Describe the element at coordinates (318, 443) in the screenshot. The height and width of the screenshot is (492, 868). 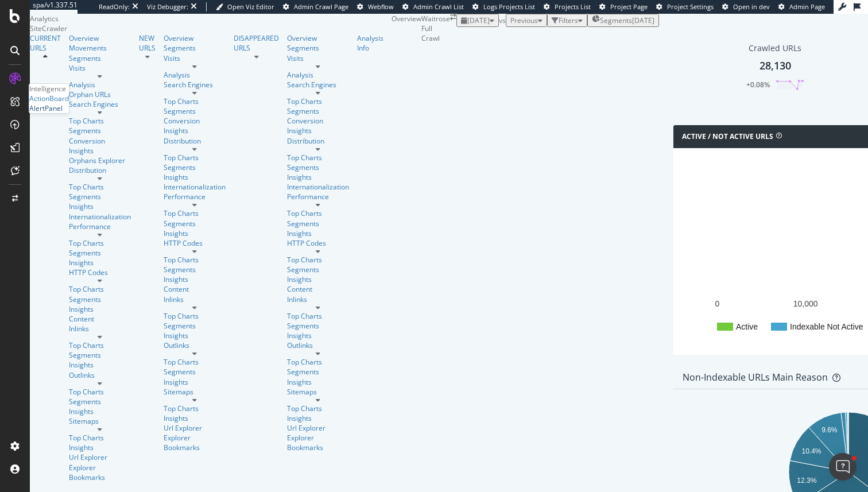
I see `a: Explorer Bookmarks` at that location.